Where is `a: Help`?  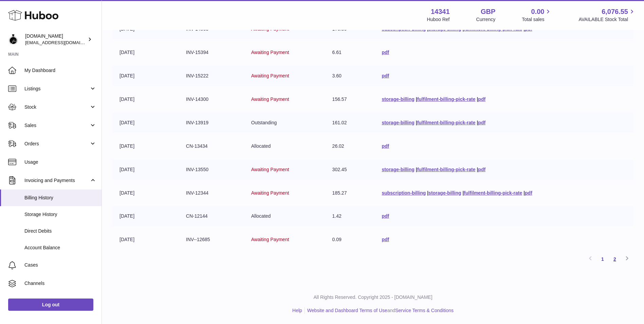 a: Help is located at coordinates (297, 311).